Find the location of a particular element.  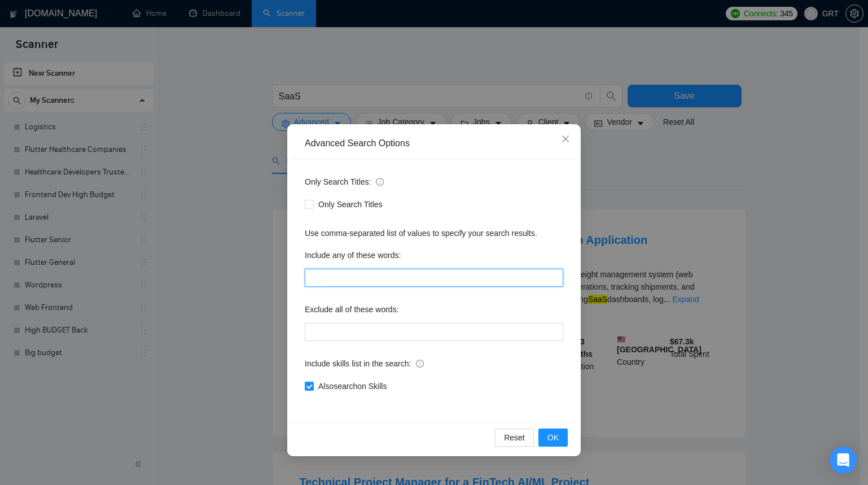

button: OK is located at coordinates (553, 437).